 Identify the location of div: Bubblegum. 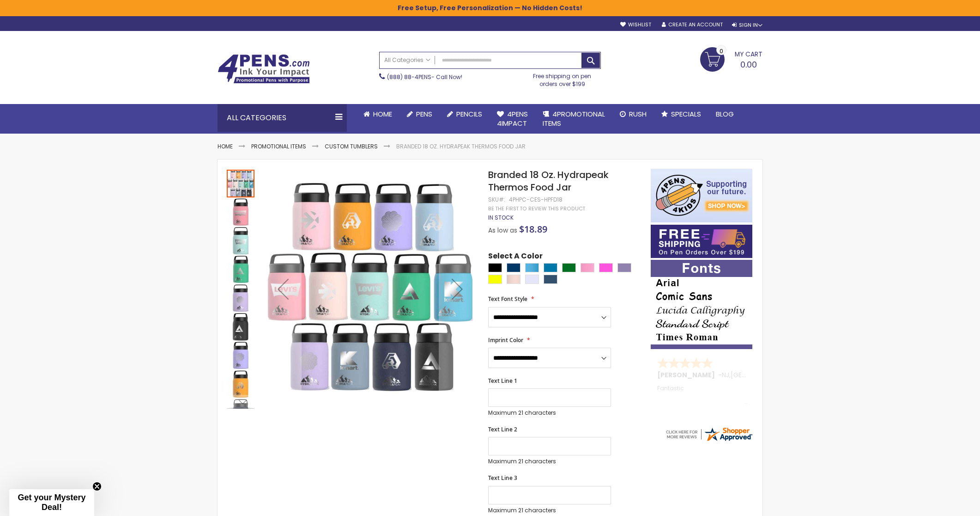
(588, 268).